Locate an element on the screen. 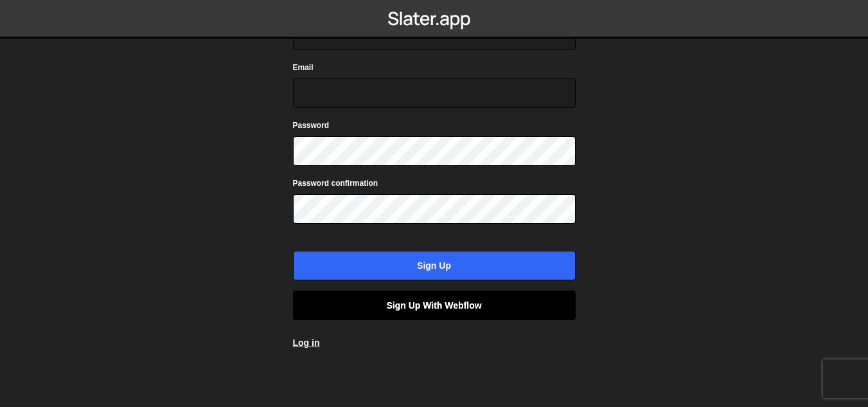  input: Sign up is located at coordinates (434, 266).